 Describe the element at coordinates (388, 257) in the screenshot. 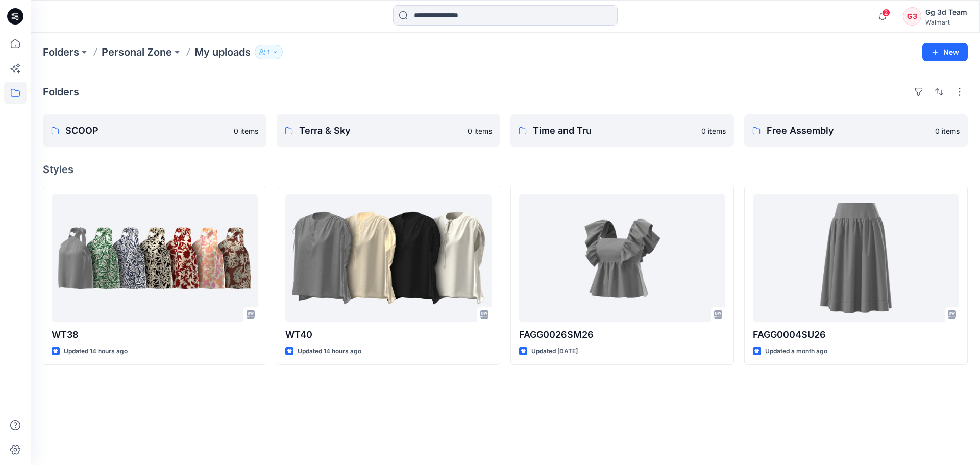

I see `a: WT40` at that location.